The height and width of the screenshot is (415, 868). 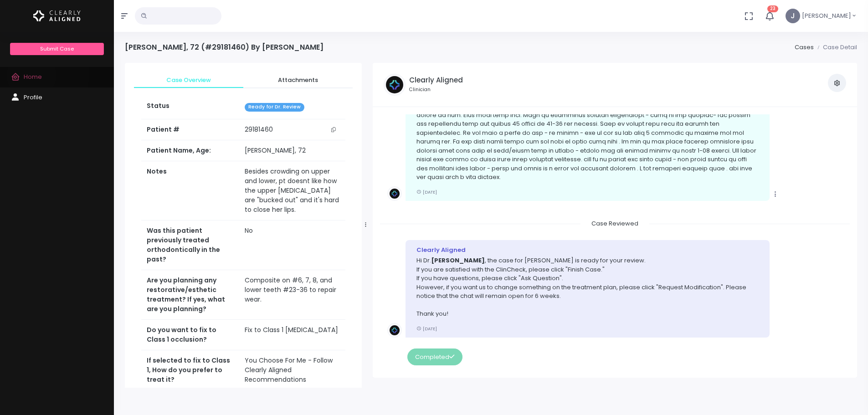 What do you see at coordinates (190, 130) in the screenshot?
I see `th: Patient #` at bounding box center [190, 130].